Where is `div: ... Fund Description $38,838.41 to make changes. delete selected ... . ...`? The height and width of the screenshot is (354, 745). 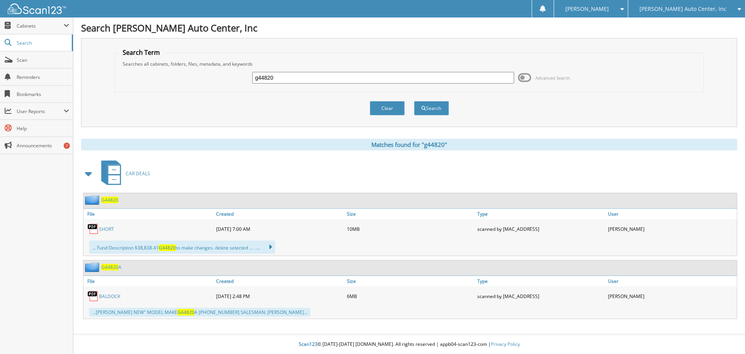 div: ... Fund Description $38,838.41 to make changes. delete selected ... . ... is located at coordinates (182, 247).